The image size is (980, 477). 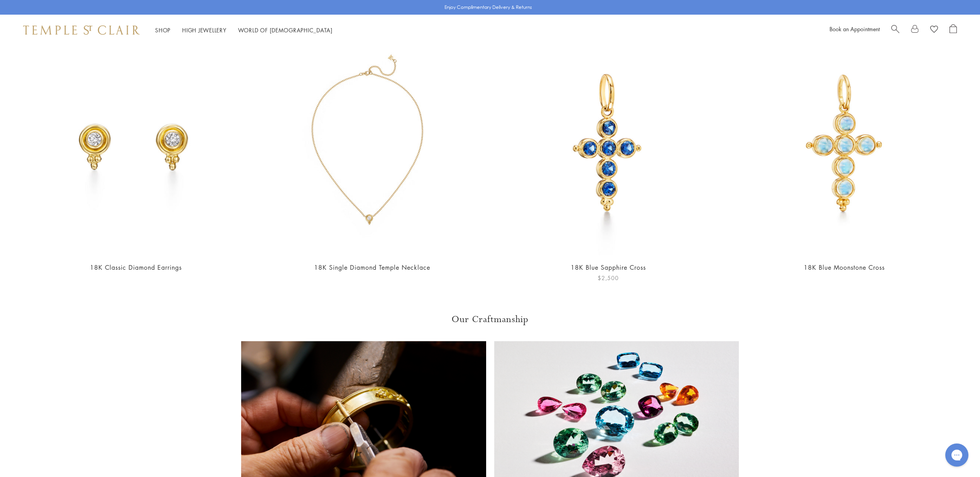 What do you see at coordinates (244, 30) in the screenshot?
I see `nav: Main navigation` at bounding box center [244, 30].